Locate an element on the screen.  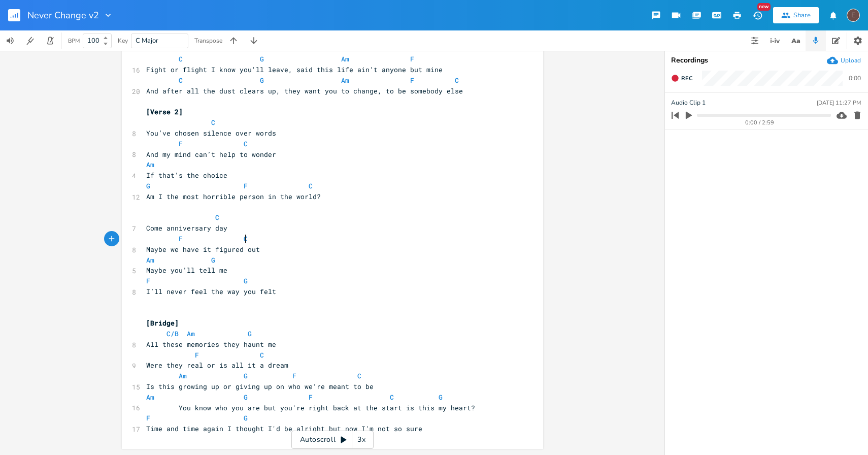
span: C/B is located at coordinates (172, 334).